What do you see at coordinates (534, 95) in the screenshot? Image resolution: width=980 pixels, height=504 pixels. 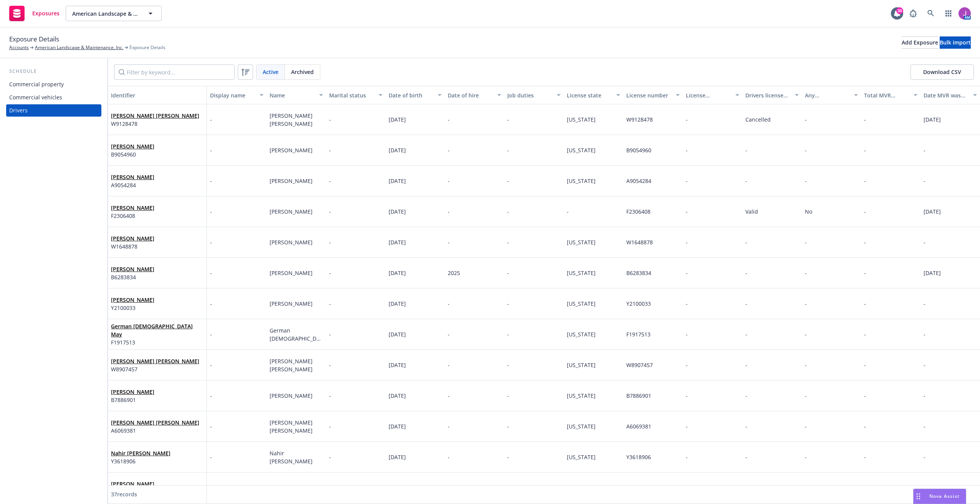 I see `button: Job duties` at bounding box center [534, 95].